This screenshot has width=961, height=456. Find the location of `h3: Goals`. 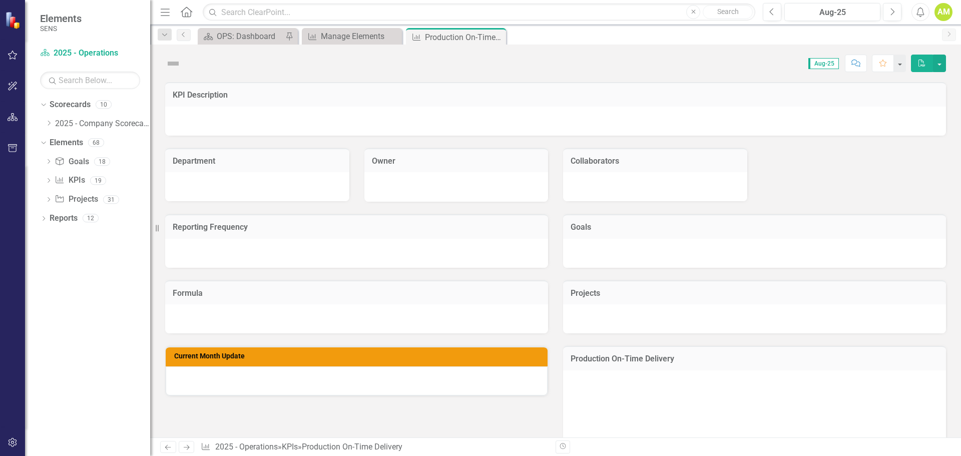

h3: Goals is located at coordinates (755, 227).